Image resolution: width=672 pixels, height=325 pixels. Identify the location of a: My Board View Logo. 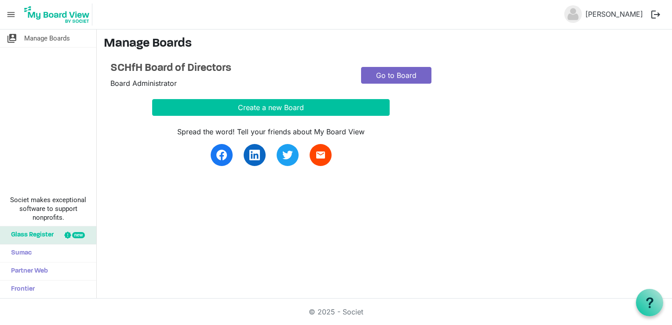
(59, 15).